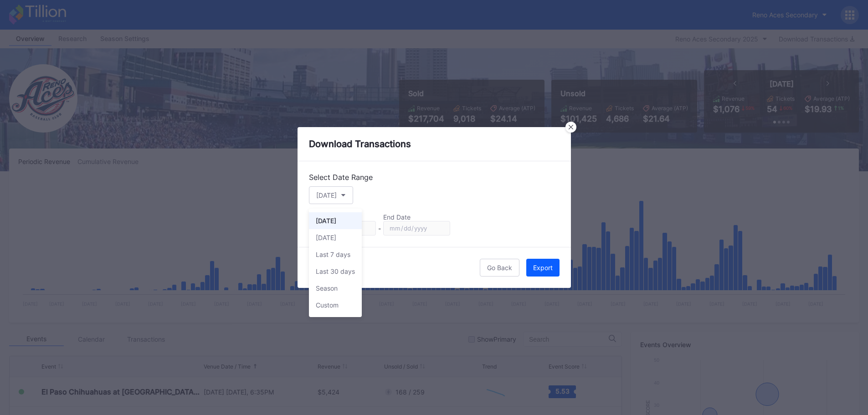 The width and height of the screenshot is (868, 415). I want to click on div: Season, so click(326, 288).